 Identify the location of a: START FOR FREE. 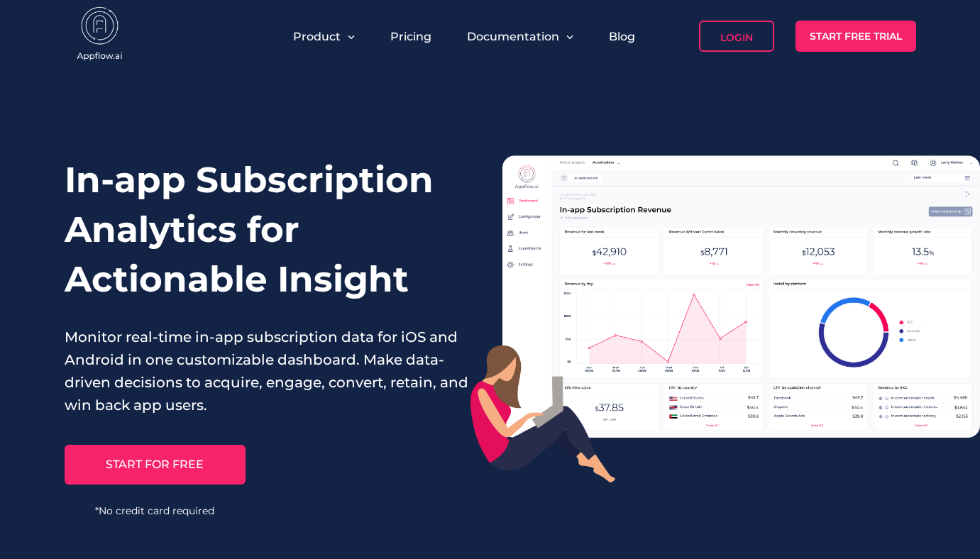
(155, 465).